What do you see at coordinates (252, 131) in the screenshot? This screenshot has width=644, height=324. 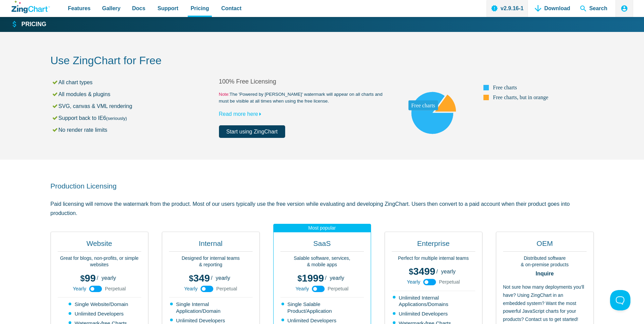 I see `a: Start using ZingChart` at bounding box center [252, 131].